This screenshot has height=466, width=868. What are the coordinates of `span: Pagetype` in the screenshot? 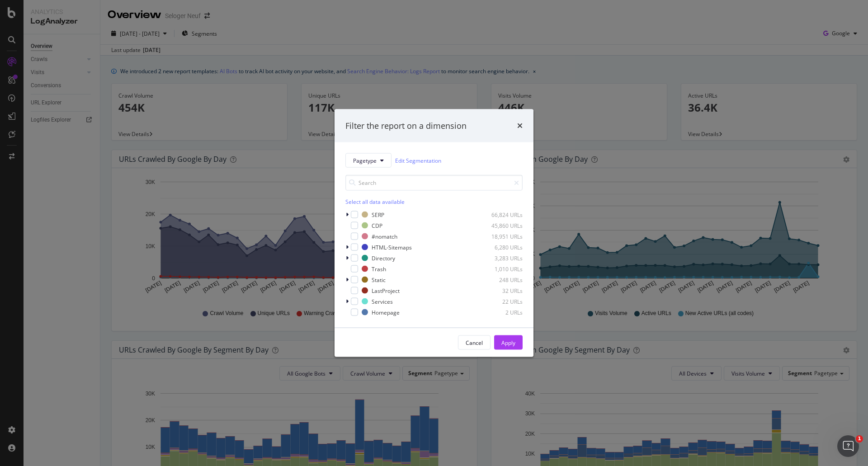 It's located at (365, 160).